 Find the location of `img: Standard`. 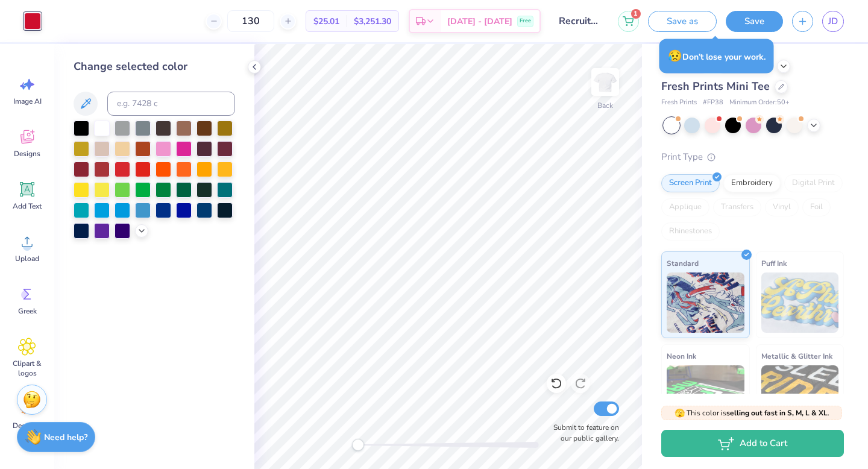

img: Standard is located at coordinates (706, 303).